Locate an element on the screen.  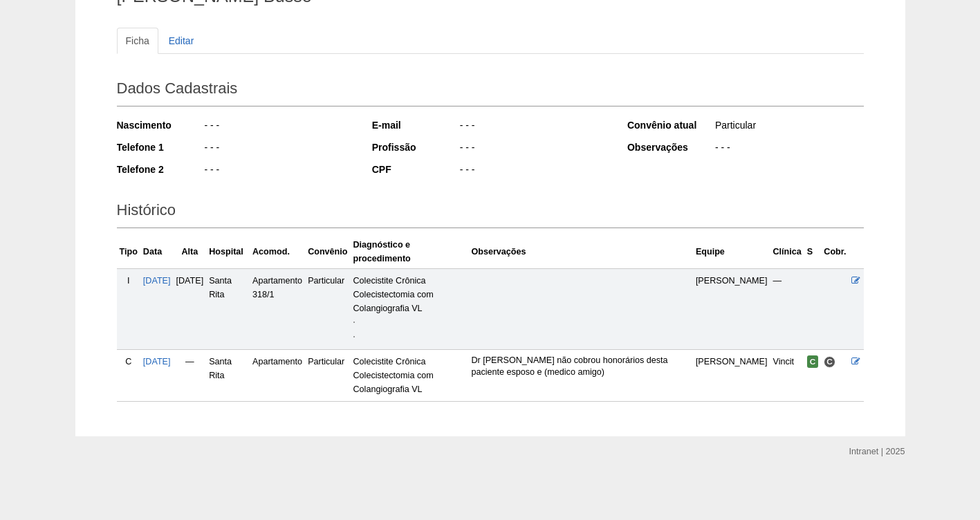
div: Telefone 2 is located at coordinates (160, 170).